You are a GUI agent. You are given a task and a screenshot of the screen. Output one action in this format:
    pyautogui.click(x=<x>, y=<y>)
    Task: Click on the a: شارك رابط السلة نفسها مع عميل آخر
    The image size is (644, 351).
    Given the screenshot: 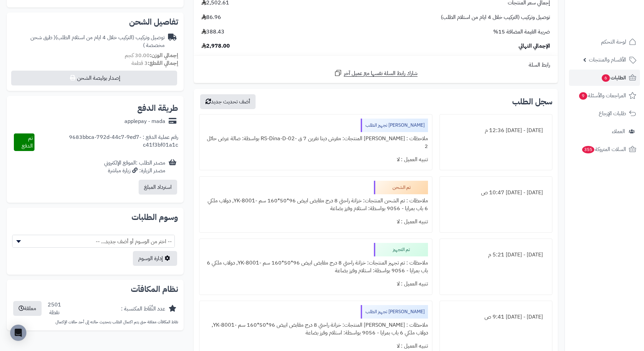 What is the action you would take?
    pyautogui.click(x=376, y=73)
    